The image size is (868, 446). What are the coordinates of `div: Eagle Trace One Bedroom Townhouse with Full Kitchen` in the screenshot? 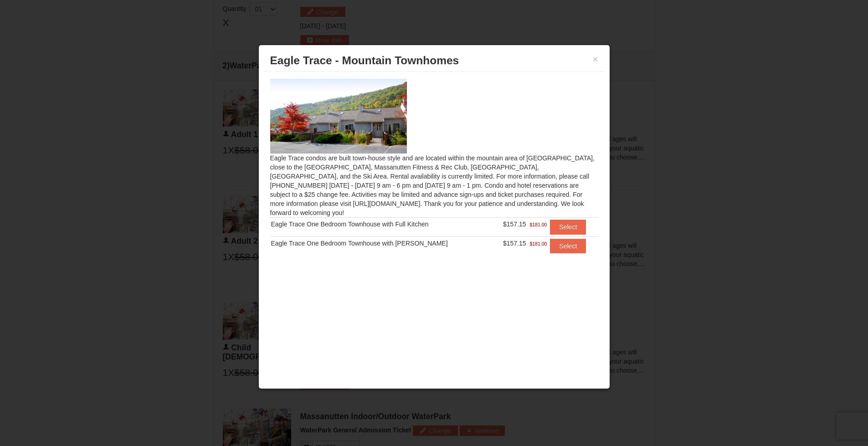 It's located at (381, 224).